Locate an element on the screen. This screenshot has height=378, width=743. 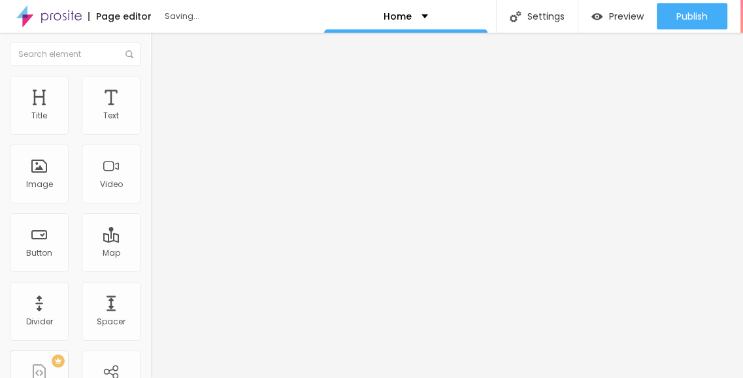
img: view-1.svg is located at coordinates (597, 16).